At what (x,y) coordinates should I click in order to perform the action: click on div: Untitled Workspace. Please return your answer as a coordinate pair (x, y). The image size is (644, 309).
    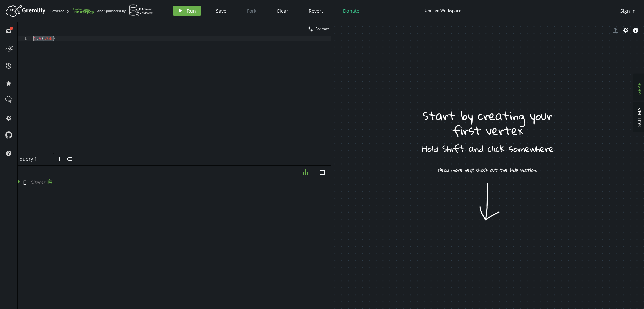
    Looking at the image, I should click on (443, 10).